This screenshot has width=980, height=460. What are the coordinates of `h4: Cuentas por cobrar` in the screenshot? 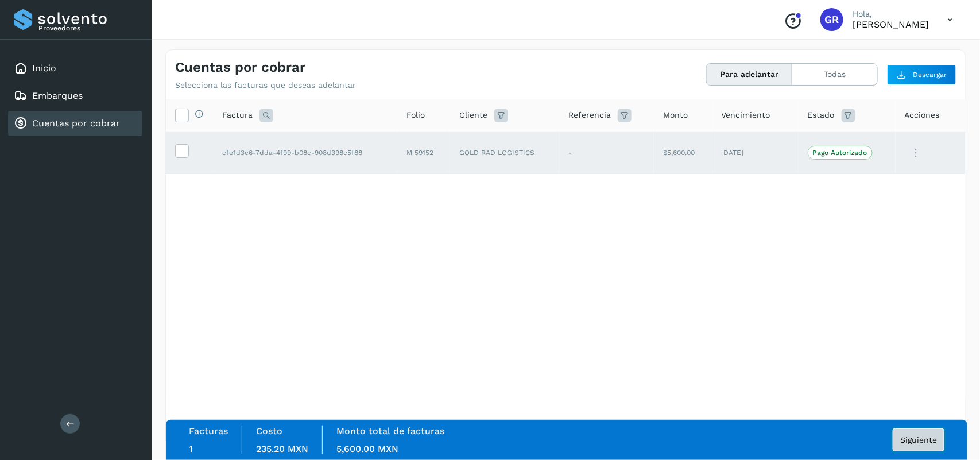 It's located at (240, 68).